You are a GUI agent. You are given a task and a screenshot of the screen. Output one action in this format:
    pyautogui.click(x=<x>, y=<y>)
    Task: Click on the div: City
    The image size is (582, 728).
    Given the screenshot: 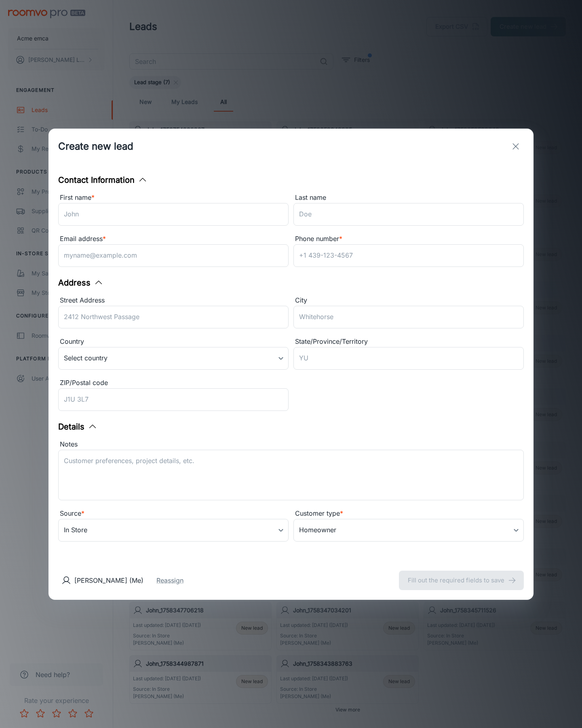 What is the action you would take?
    pyautogui.click(x=409, y=300)
    